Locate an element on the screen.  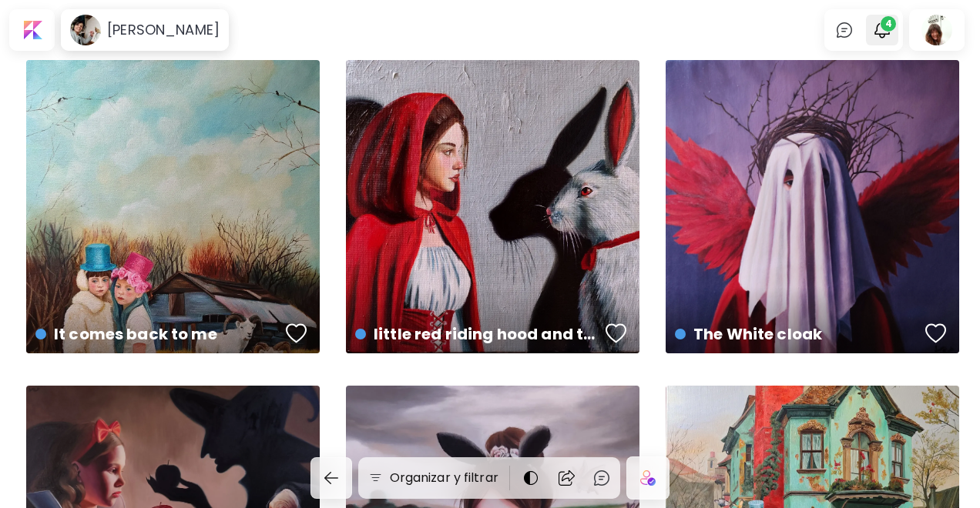
h6: Organizar y filtrar is located at coordinates (444, 478).